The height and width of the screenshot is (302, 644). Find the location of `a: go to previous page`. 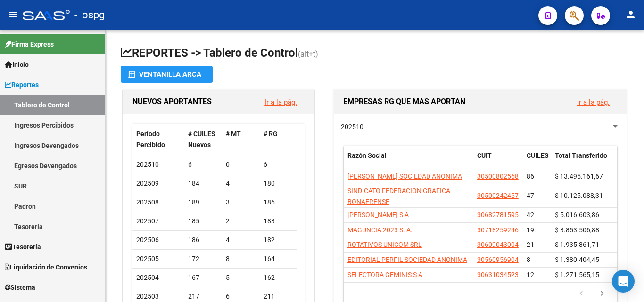

a: go to previous page is located at coordinates (581, 294).